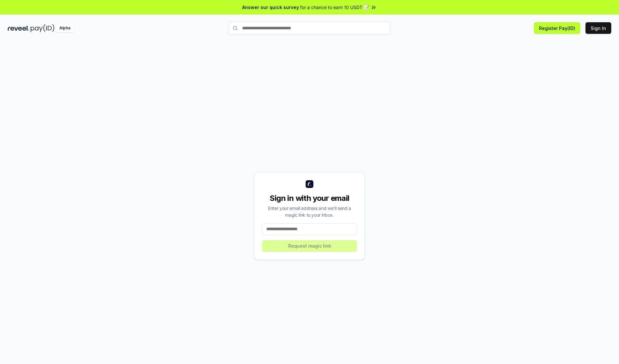  Describe the element at coordinates (271, 7) in the screenshot. I see `span: Answer our quick survey` at that location.